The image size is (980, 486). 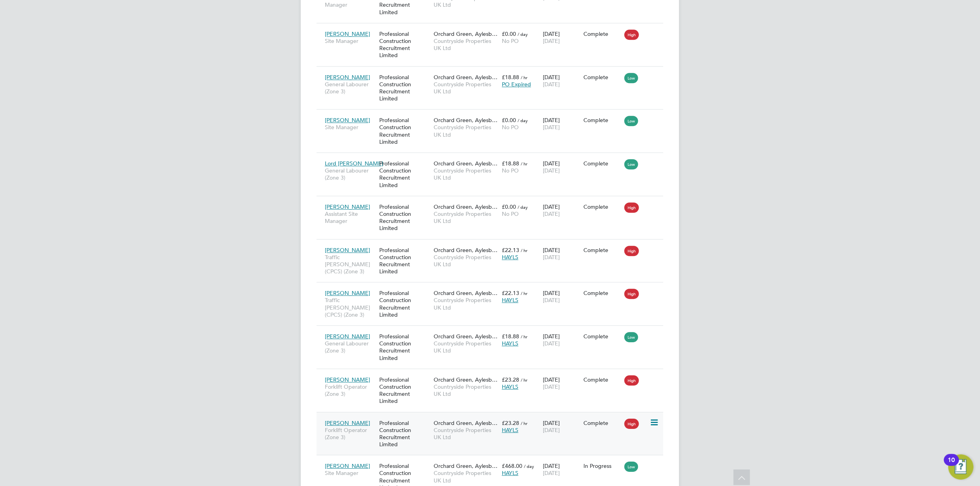 What do you see at coordinates (510, 380) in the screenshot?
I see `span: £23.28` at bounding box center [510, 380].